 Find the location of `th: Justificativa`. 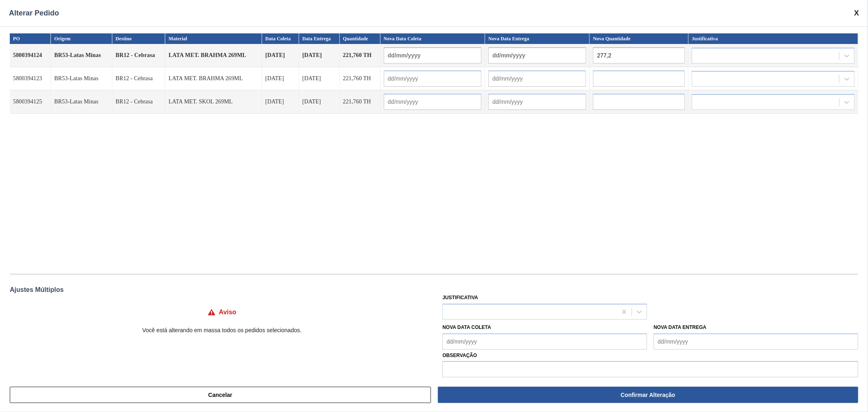

th: Justificativa is located at coordinates (773, 39).